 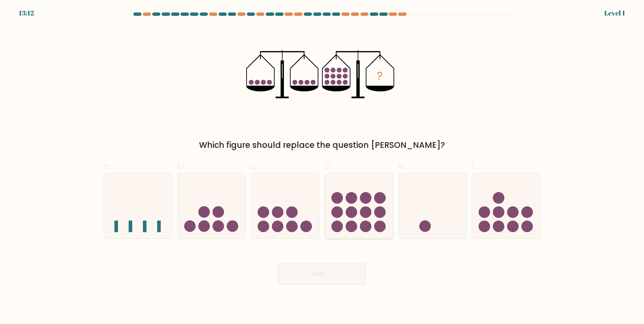 I want to click on button: Next, so click(x=322, y=274).